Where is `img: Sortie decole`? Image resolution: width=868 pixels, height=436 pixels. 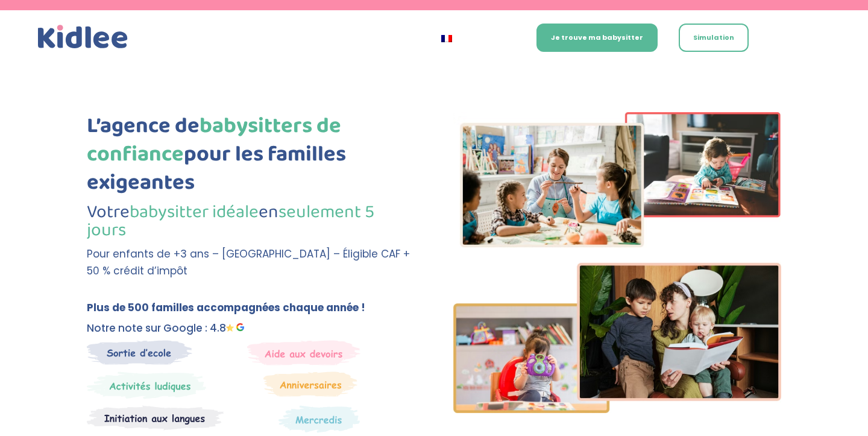 img: Sortie decole is located at coordinates (139, 352).